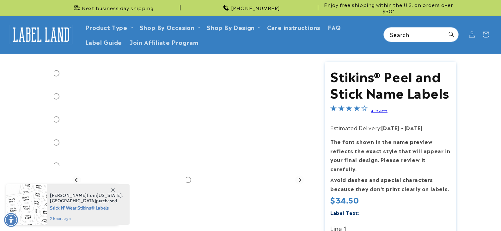 This screenshot has width=501, height=231. Describe the element at coordinates (41, 34) in the screenshot. I see `img: Label Land` at that location.